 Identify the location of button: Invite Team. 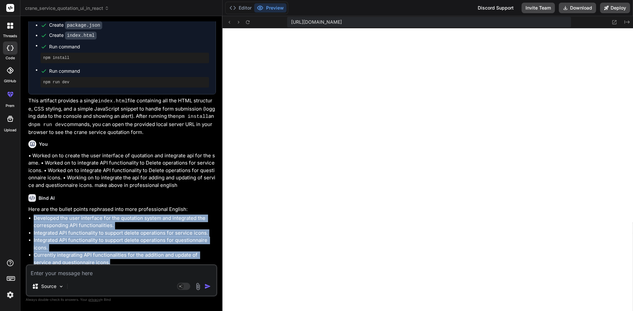
(538, 8).